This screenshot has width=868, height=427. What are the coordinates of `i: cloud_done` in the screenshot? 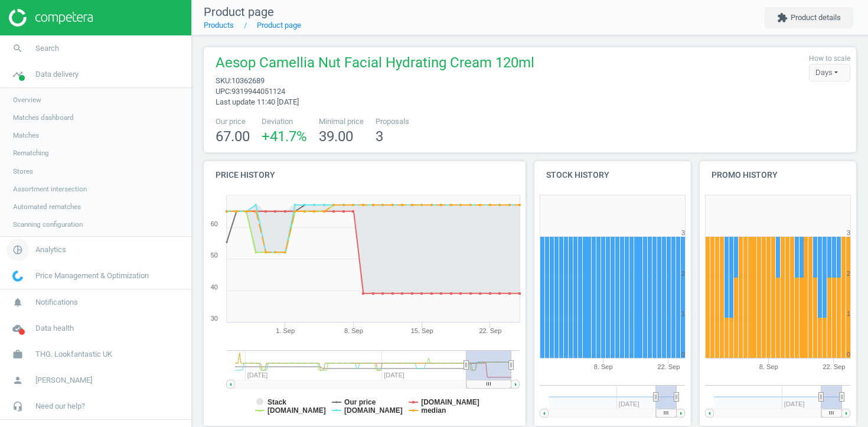 It's located at (17, 328).